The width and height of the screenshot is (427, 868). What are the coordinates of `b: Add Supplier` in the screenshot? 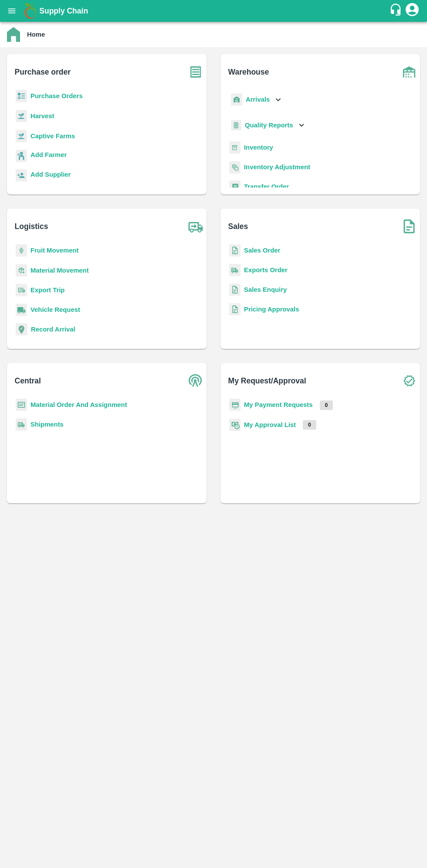 It's located at (51, 174).